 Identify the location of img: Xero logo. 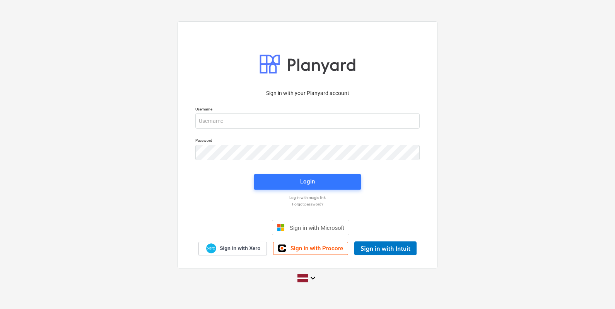
(211, 249).